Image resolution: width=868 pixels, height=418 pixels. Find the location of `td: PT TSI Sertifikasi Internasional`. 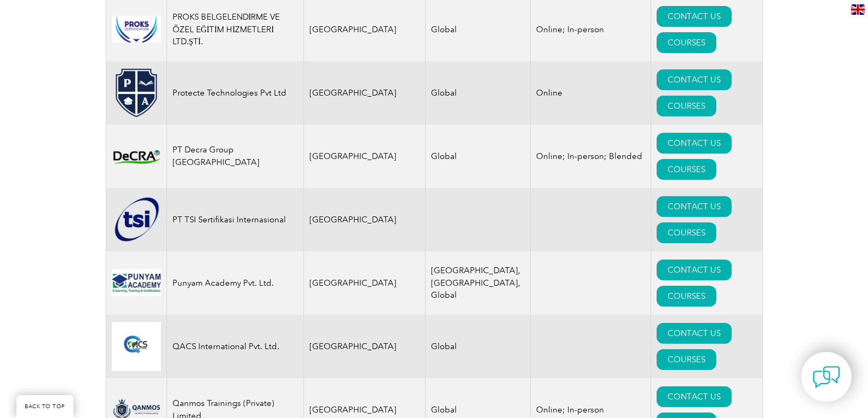

td: PT TSI Sertifikasi Internasional is located at coordinates (235, 219).